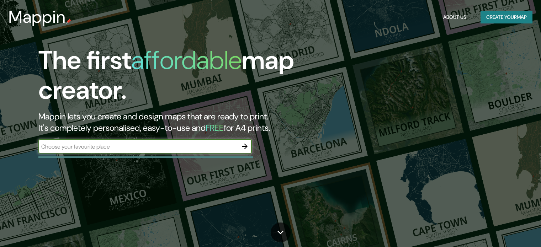  Describe the element at coordinates (455, 17) in the screenshot. I see `button: About Us` at that location.